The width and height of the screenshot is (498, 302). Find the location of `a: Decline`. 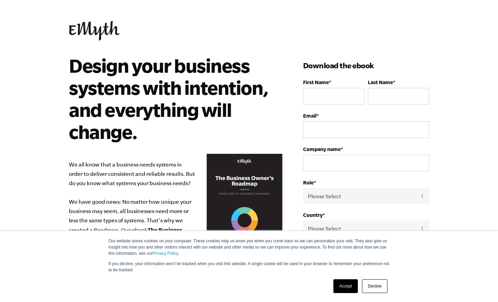

a: Decline is located at coordinates (375, 286).